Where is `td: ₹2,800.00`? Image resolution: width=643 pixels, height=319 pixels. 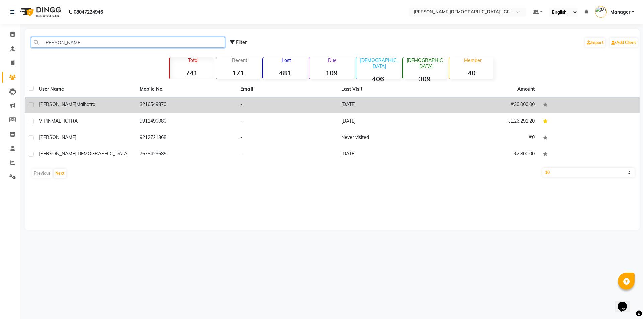 td: ₹2,800.00 is located at coordinates (489, 154).